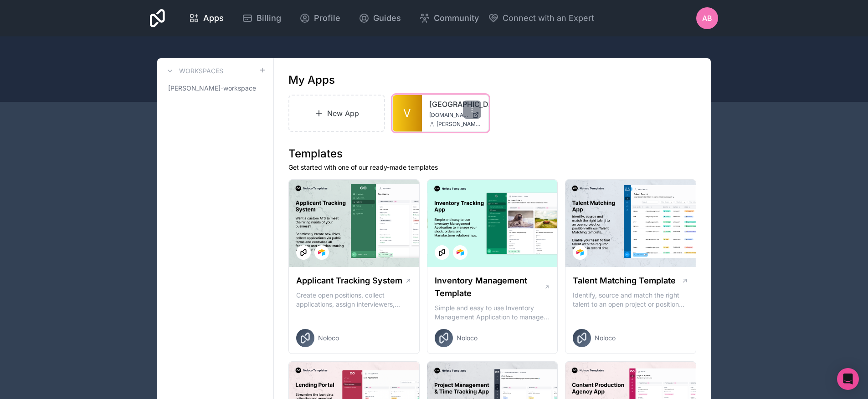 This screenshot has height=399, width=868. What do you see at coordinates (269, 18) in the screenshot?
I see `span: Billing` at bounding box center [269, 18].